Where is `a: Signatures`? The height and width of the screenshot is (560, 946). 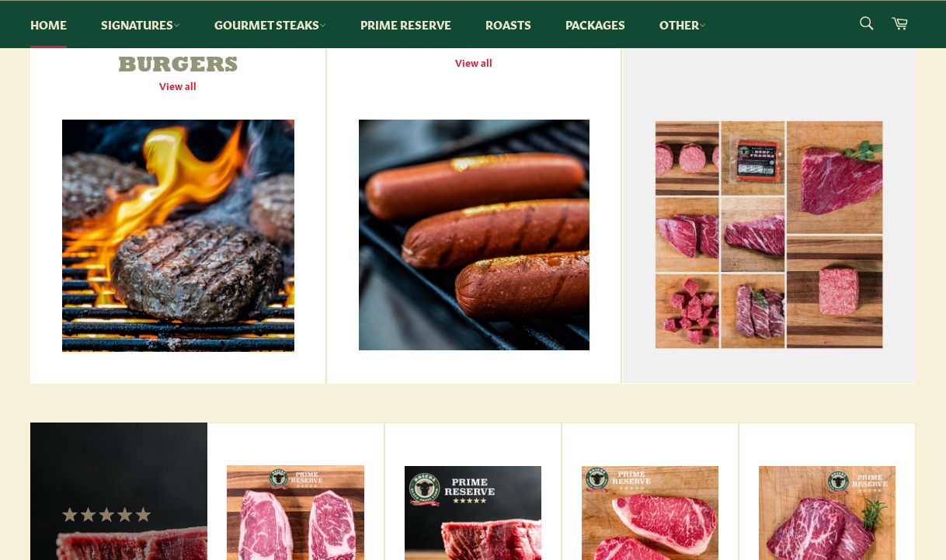
a: Signatures is located at coordinates (141, 24).